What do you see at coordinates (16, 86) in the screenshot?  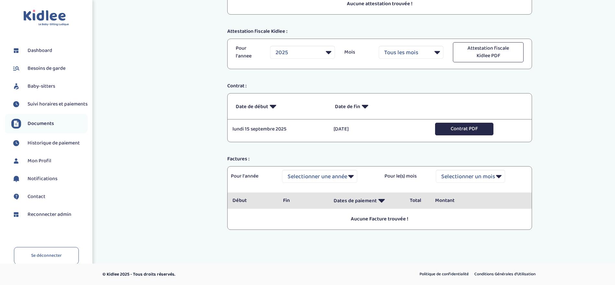 I see `img: babysitters.svg` at bounding box center [16, 86].